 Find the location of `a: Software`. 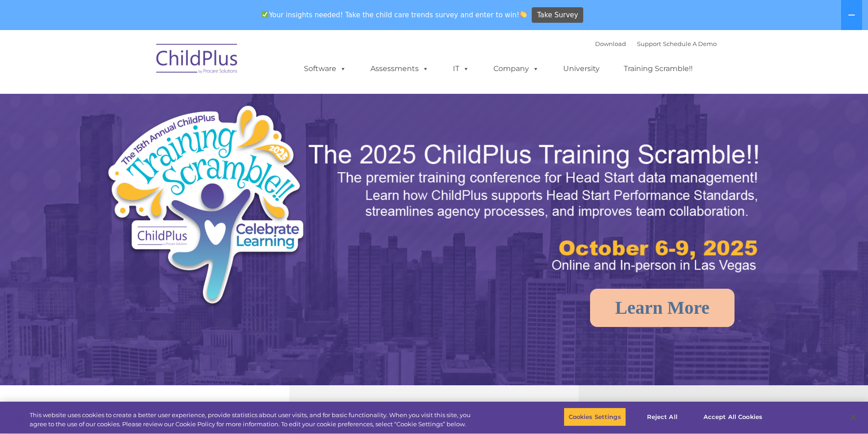

a: Software is located at coordinates (325, 69).